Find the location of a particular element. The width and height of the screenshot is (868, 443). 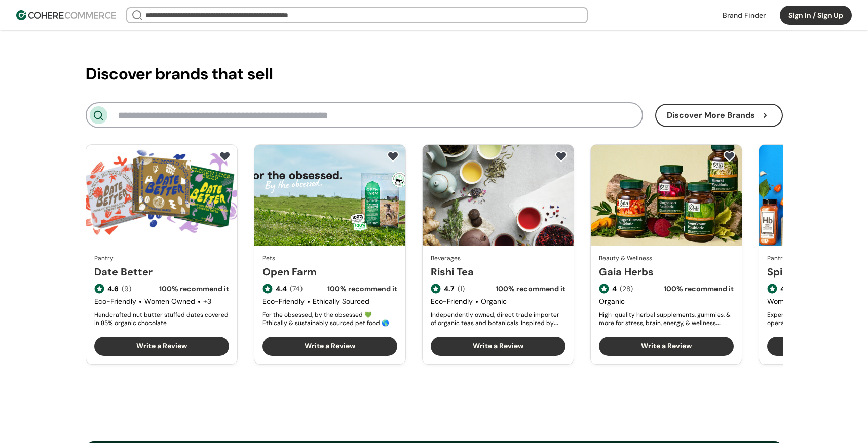

a: Rishi Tea is located at coordinates (498, 272).